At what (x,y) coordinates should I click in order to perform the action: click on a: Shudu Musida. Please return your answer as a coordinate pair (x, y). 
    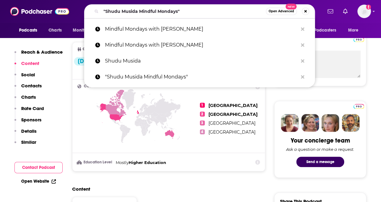
    Looking at the image, I should click on (200, 61).